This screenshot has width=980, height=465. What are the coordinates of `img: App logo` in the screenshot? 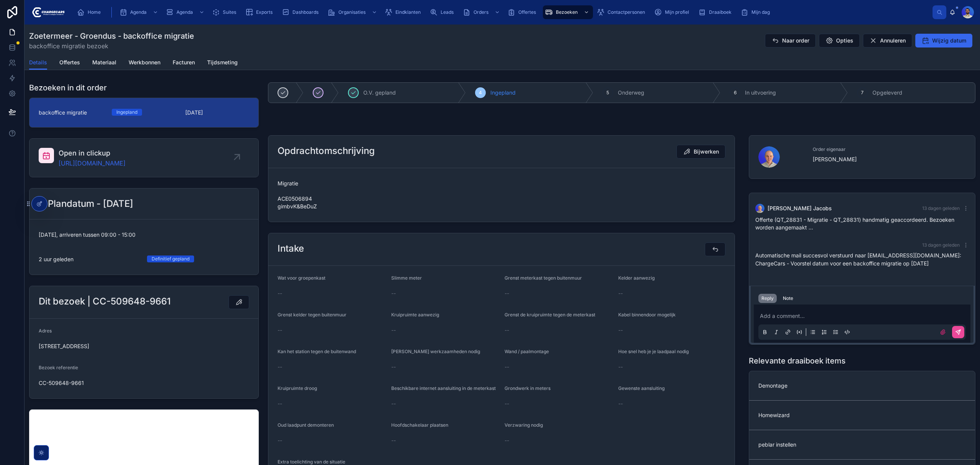 It's located at (47, 12).